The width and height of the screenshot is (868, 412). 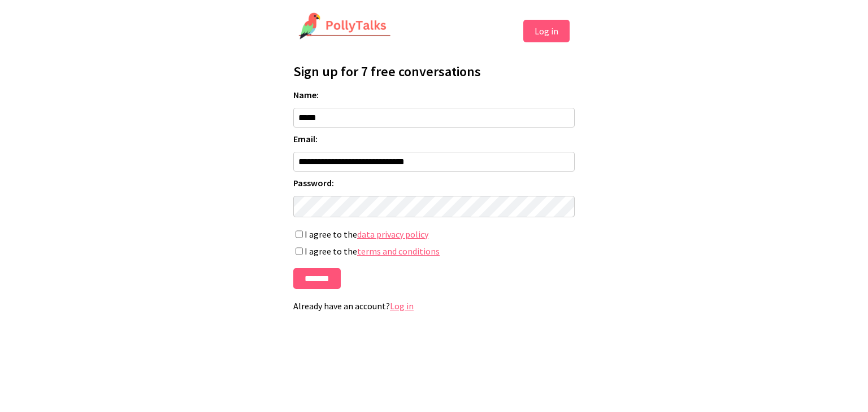 I want to click on label: Email:, so click(x=434, y=138).